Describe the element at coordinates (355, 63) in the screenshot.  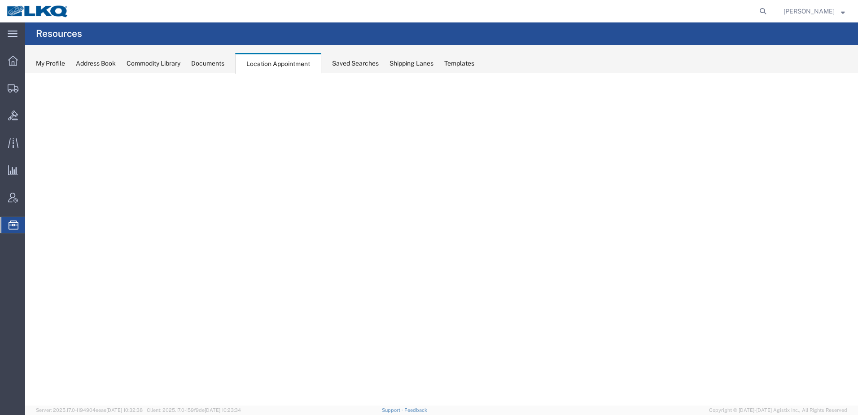
I see `div: Saved Searches` at that location.